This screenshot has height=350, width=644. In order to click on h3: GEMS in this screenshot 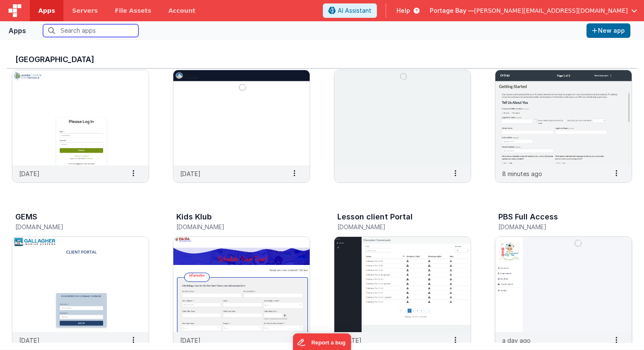, I will do `click(26, 217)`.